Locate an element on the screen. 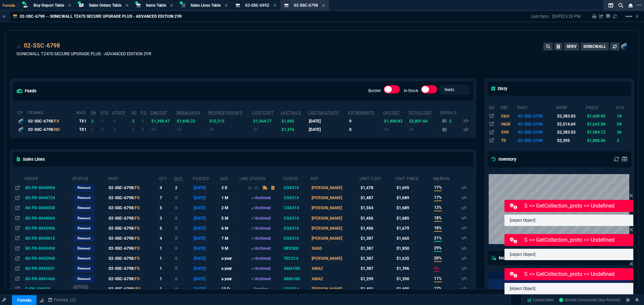 The image size is (644, 305). td: 4 is located at coordinates (166, 238).